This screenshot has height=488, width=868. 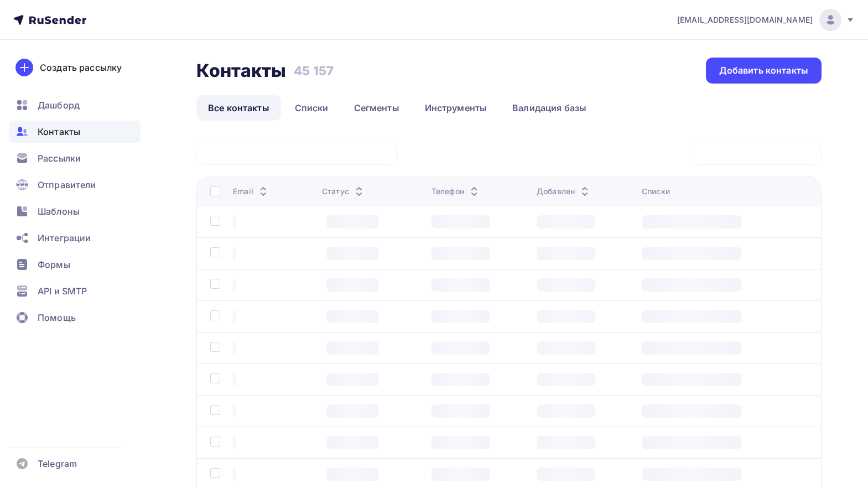 I want to click on a: Списки, so click(x=312, y=108).